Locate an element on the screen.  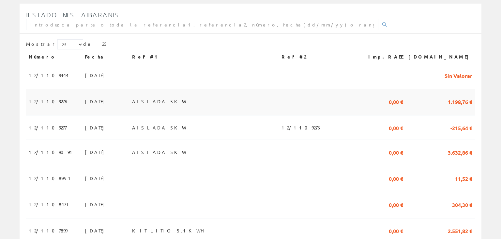
label: Mostrar is located at coordinates (54, 44).